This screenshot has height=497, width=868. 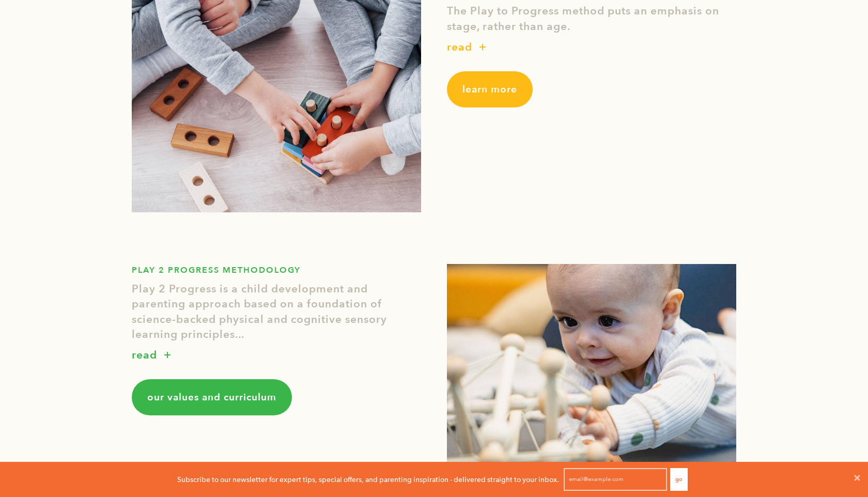 What do you see at coordinates (212, 397) in the screenshot?
I see `span: our values and curriculum` at bounding box center [212, 397].